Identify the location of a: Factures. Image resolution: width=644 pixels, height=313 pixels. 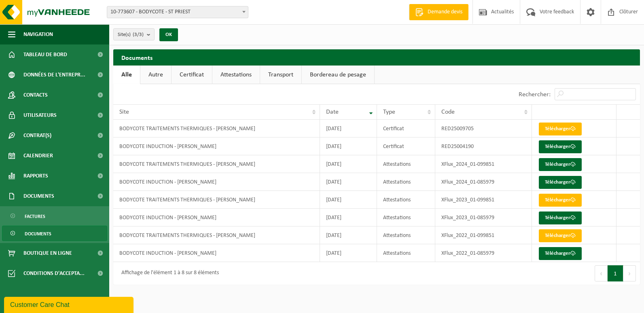
(54, 216).